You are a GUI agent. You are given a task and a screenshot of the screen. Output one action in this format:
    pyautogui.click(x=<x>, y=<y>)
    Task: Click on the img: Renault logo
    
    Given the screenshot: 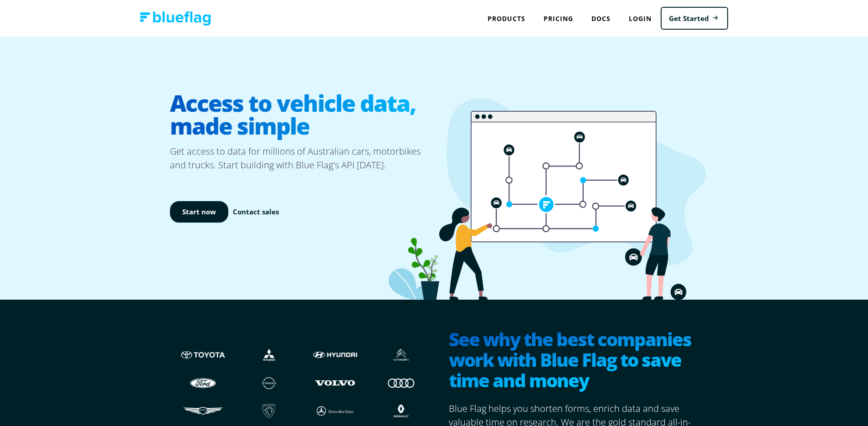 What is the action you would take?
    pyautogui.click(x=401, y=411)
    